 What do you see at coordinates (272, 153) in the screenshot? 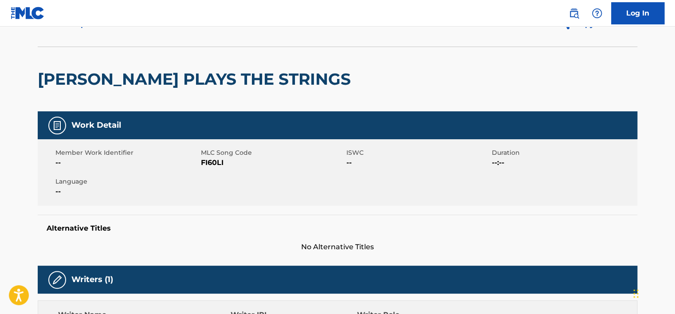
I see `span: MLC Song Code` at bounding box center [272, 153].